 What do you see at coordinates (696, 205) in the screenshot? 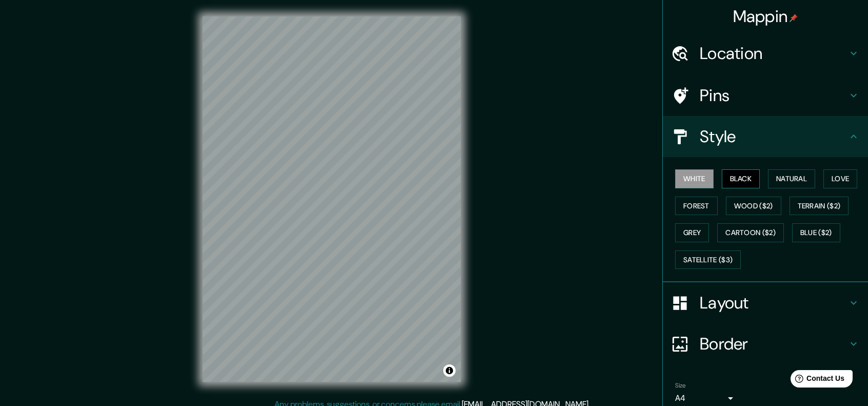
I see `button: Forest` at bounding box center [696, 205].